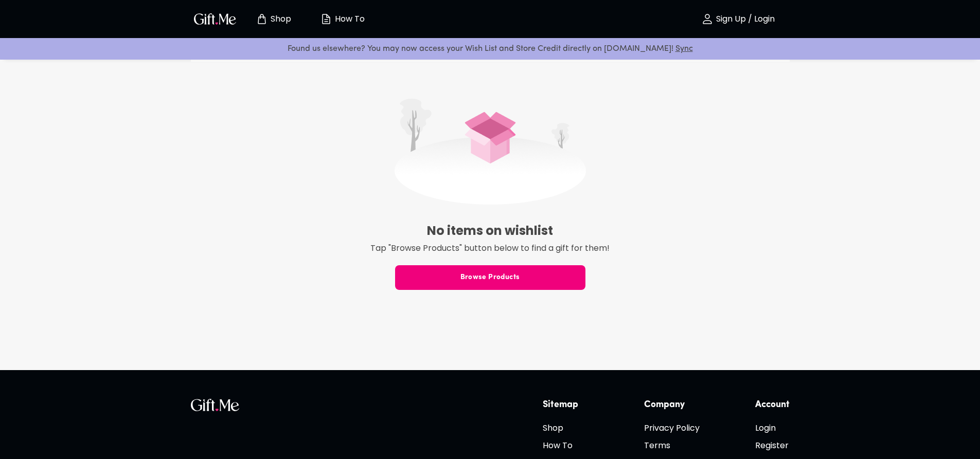 The height and width of the screenshot is (459, 980). I want to click on h6: How To, so click(565, 445).